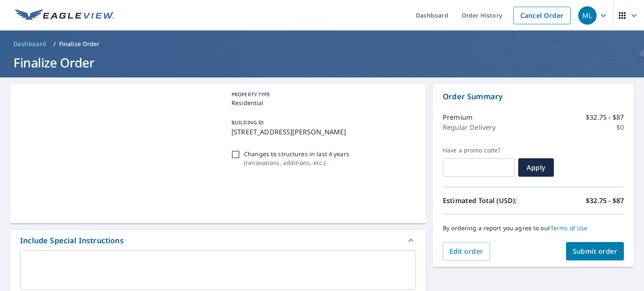 Image resolution: width=644 pixels, height=291 pixels. I want to click on p: ( renovations, additions, etc. ), so click(297, 162).